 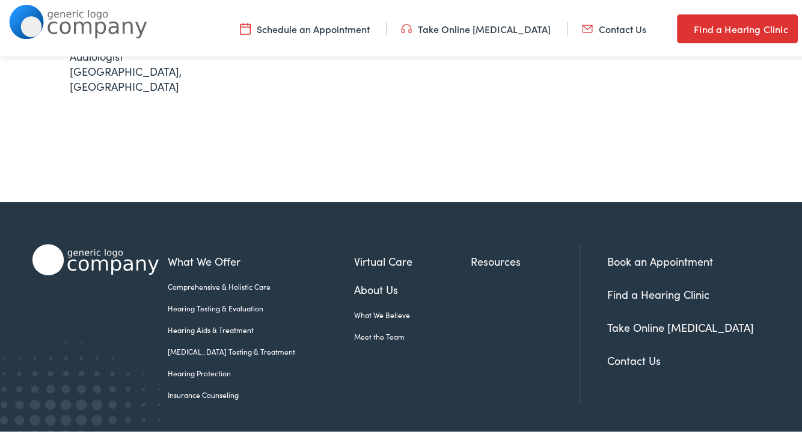 What do you see at coordinates (261, 328) in the screenshot?
I see `a: Hearing Aids & Treatment` at bounding box center [261, 328].